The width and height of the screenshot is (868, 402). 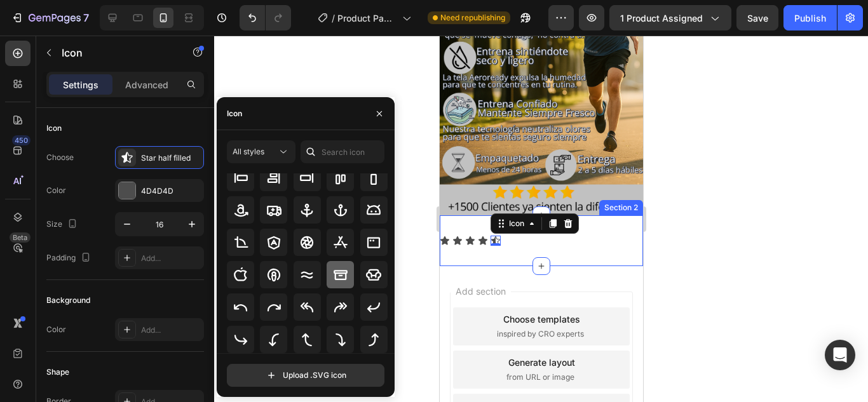 What do you see at coordinates (40, 255) in the screenshot?
I see `span: Add section` at bounding box center [40, 255].